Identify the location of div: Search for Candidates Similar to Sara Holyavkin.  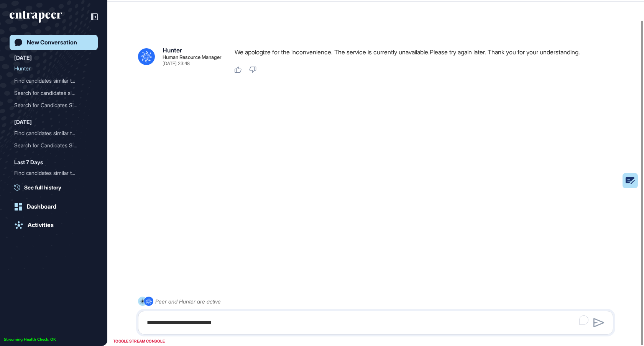
(54, 105).